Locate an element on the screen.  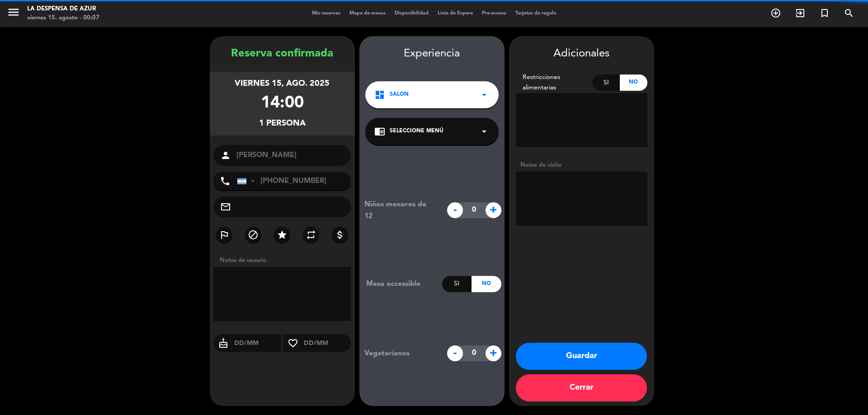
i: turned_in_not is located at coordinates (825, 13).